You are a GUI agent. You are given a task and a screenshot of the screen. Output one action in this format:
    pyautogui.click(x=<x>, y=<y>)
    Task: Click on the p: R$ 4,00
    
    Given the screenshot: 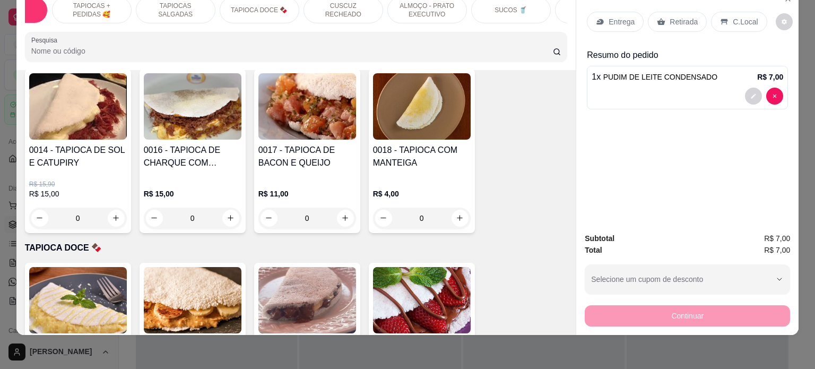 What is the action you would take?
    pyautogui.click(x=422, y=194)
    